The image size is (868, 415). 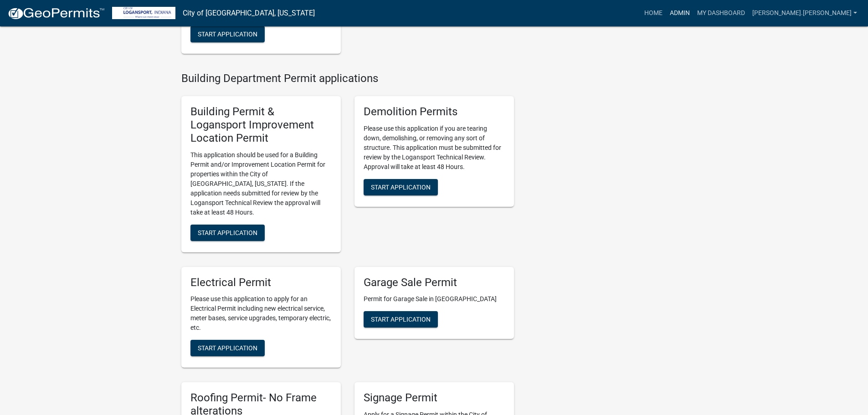 What do you see at coordinates (261, 125) in the screenshot?
I see `h5: Building Permit & Logansport Improvement Location Permit` at bounding box center [261, 125].